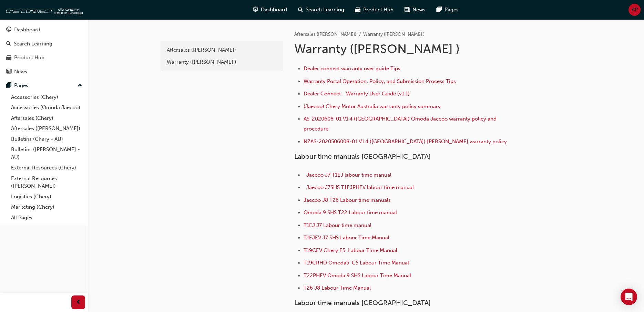 This screenshot has height=312, width=644. I want to click on div: Open Intercom Messenger, so click(629, 297).